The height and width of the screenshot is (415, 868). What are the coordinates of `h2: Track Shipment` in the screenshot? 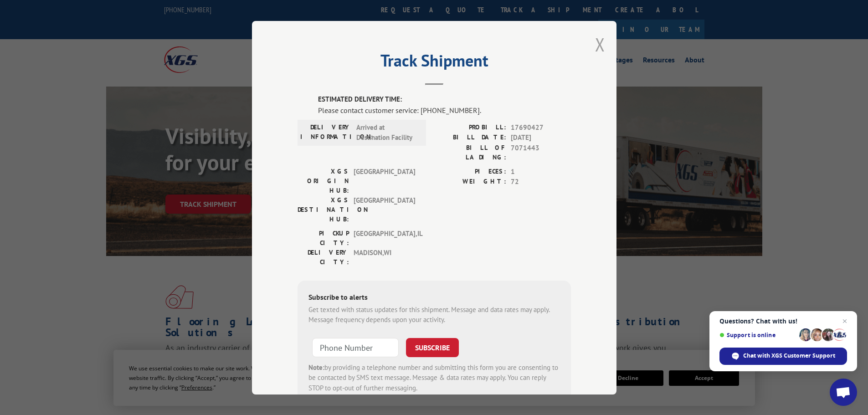 It's located at (434, 63).